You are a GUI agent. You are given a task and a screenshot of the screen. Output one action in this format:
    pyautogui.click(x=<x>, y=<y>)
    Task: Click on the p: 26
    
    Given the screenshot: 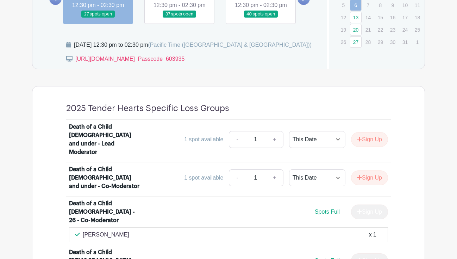 What is the action you would take?
    pyautogui.click(x=343, y=42)
    